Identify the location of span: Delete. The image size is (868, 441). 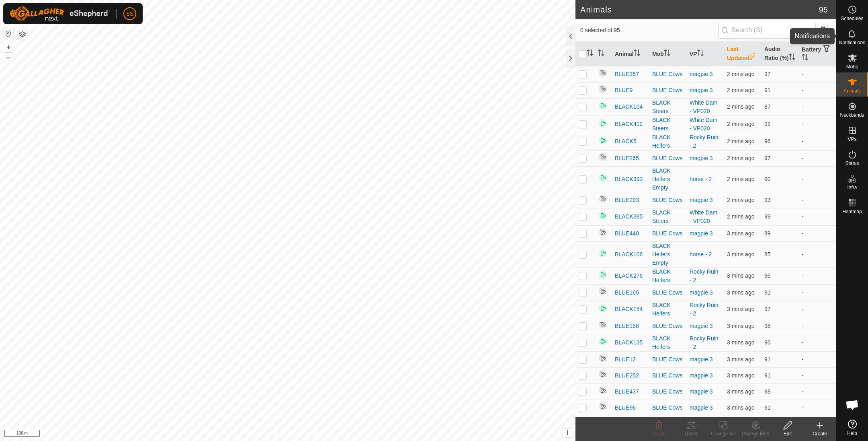
(659, 433).